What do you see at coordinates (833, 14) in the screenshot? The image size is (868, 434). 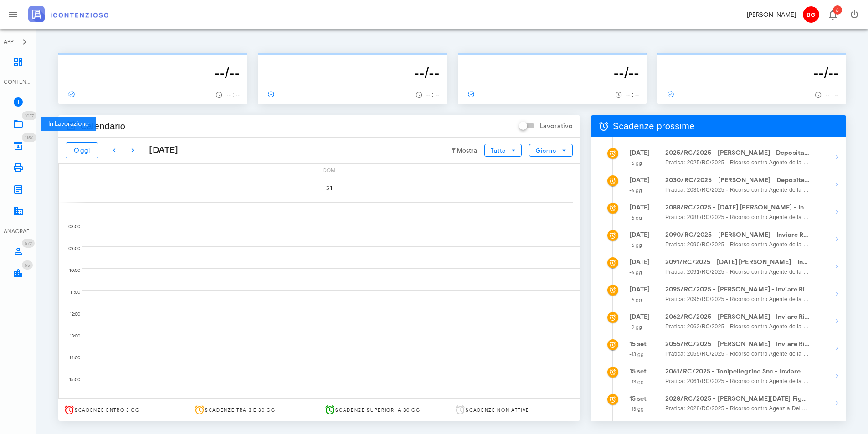 I see `button: Distintivo` at bounding box center [833, 14].